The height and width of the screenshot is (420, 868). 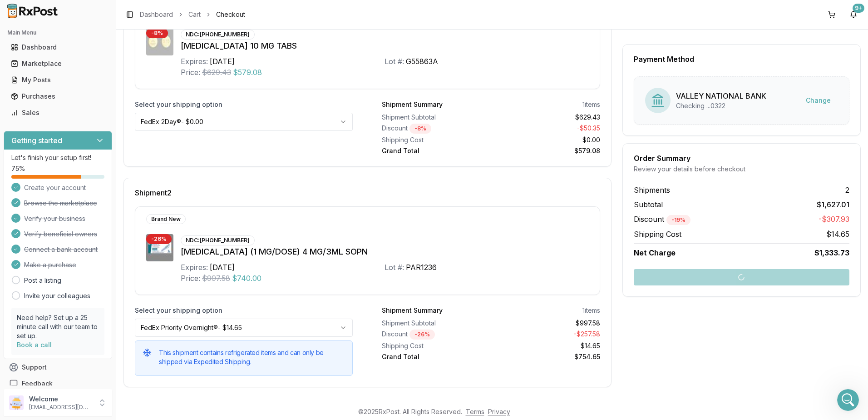 I want to click on div: Close, so click(x=167, y=12).